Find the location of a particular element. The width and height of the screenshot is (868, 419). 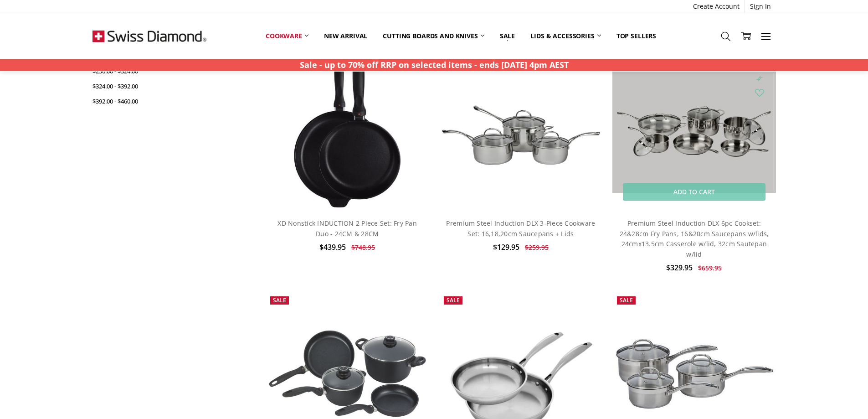

img: Free Shipping On Every Order is located at coordinates (150, 36).